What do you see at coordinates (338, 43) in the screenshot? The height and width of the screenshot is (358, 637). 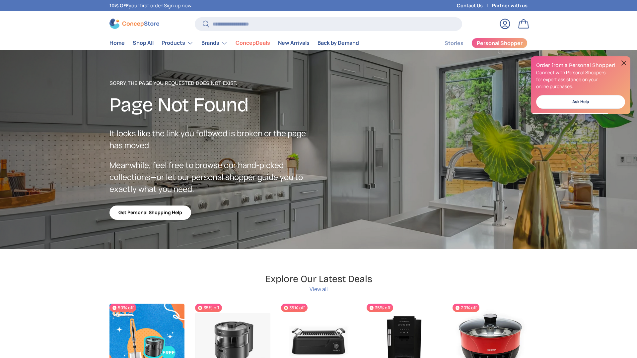 I see `a: Back by Demand` at bounding box center [338, 43].